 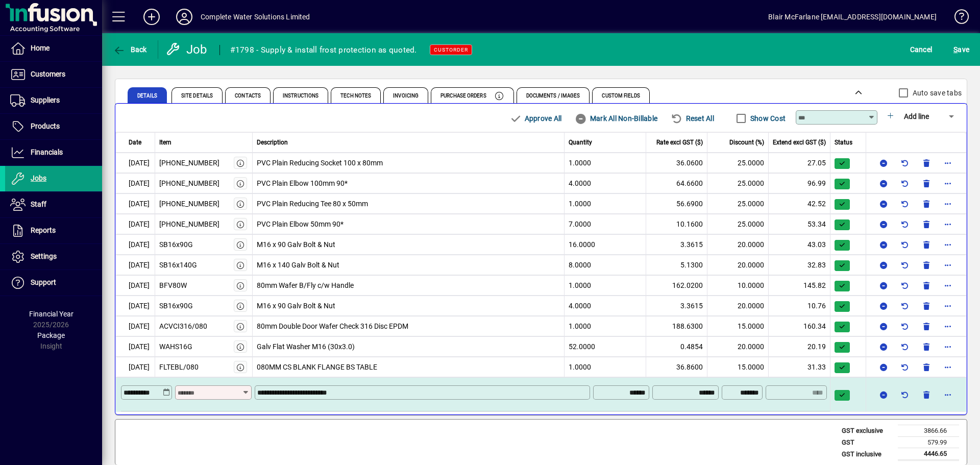 I want to click on td: M16 x 140 Galv Bolt & Nut, so click(x=409, y=265).